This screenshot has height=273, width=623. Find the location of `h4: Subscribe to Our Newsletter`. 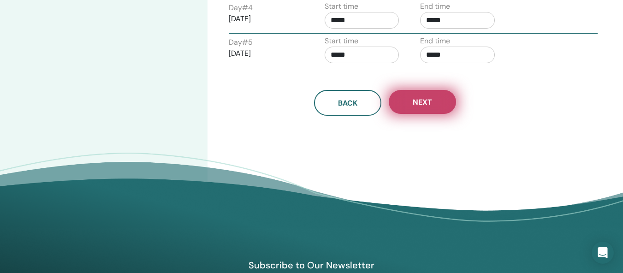

h4: Subscribe to Our Newsletter is located at coordinates (312, 265).